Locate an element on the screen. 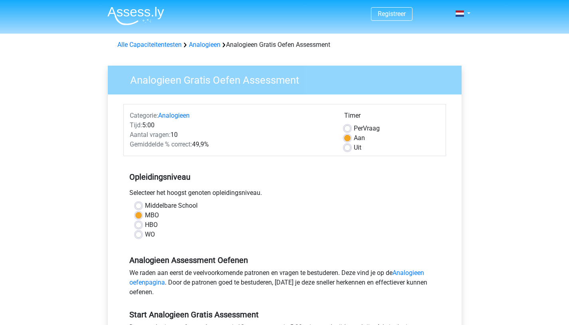 The image size is (569, 325). div: 49,9% is located at coordinates (231, 144).